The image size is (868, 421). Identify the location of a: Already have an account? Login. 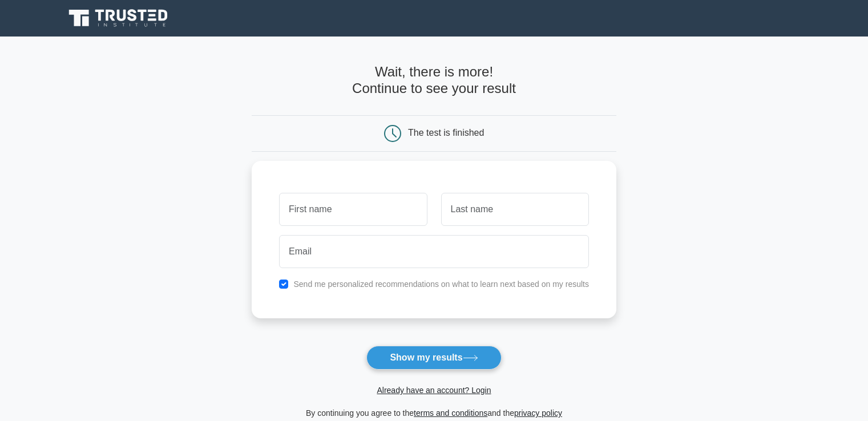
(433, 390).